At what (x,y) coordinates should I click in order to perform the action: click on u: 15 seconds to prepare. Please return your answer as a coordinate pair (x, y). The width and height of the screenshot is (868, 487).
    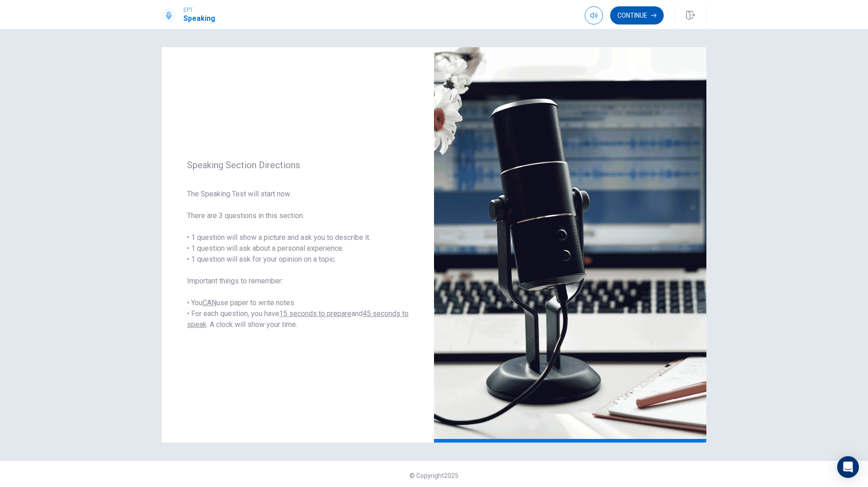
    Looking at the image, I should click on (315, 313).